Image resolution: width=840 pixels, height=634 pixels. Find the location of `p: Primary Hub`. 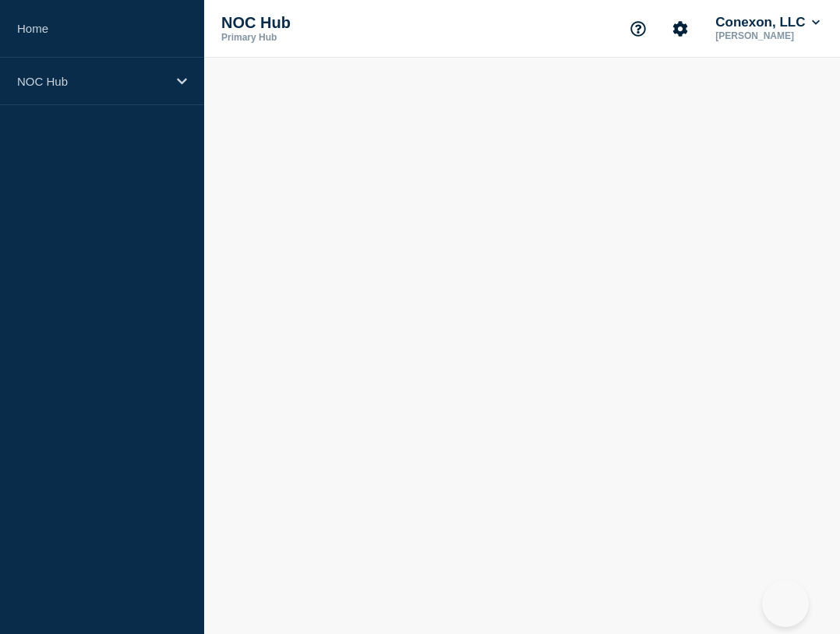

p: Primary Hub is located at coordinates (249, 38).